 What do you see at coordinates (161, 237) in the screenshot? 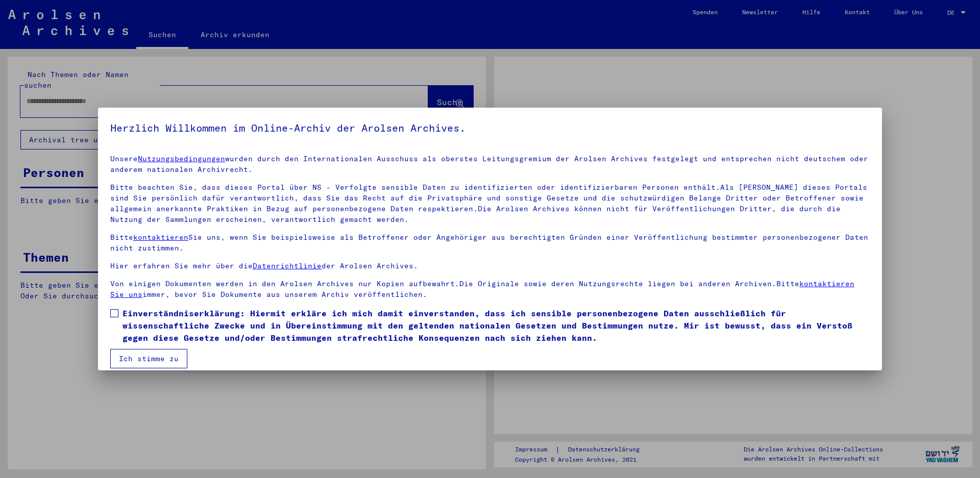
I see `a: kontaktieren` at bounding box center [161, 237].